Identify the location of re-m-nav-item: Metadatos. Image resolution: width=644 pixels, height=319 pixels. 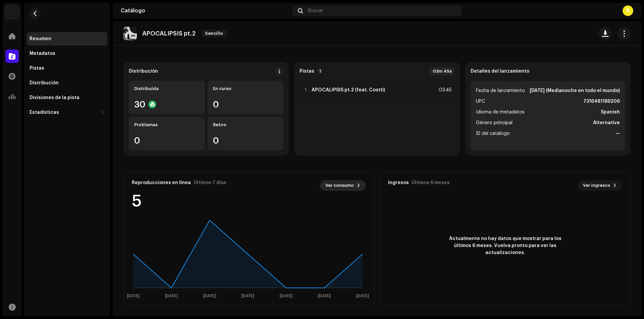
(67, 54).